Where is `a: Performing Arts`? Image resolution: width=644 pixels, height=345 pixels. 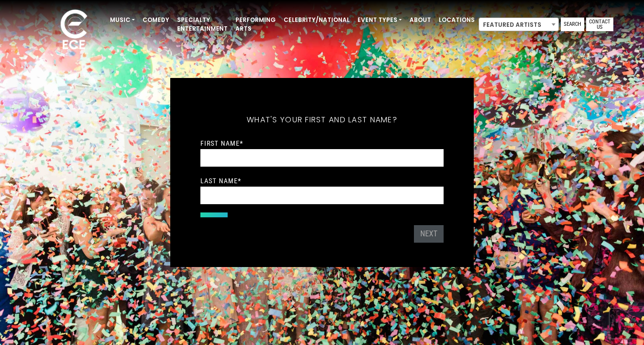 a: Performing Arts is located at coordinates (255, 24).